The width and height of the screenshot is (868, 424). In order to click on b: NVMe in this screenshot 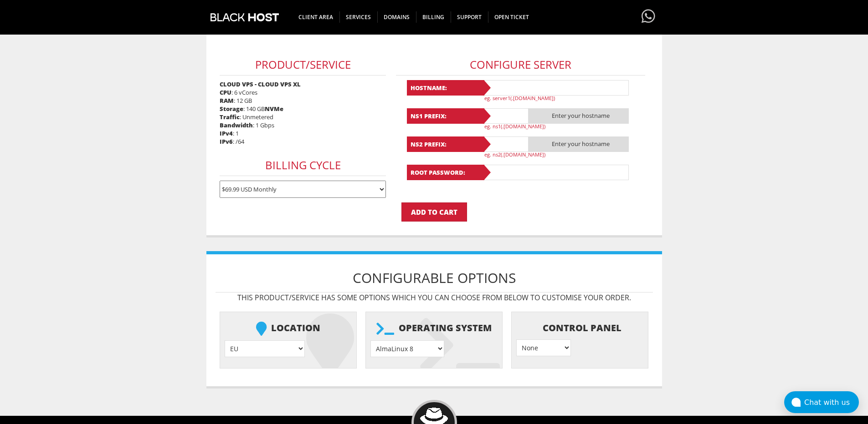, I will do `click(274, 109)`.